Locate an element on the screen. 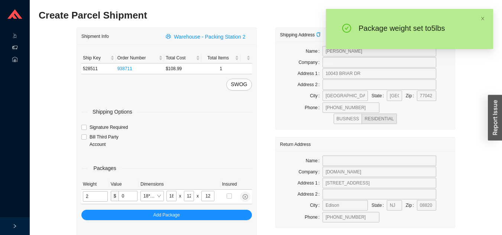 This screenshot has height=235, width=502. span: RESIDENTIAL is located at coordinates (379, 119).